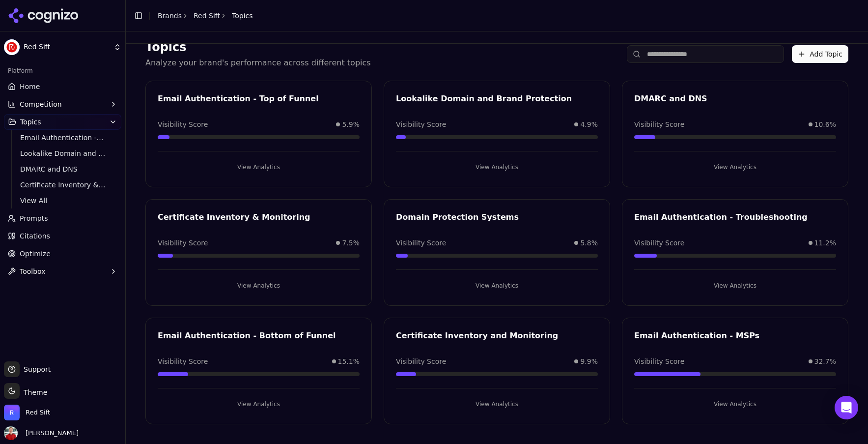  Describe the element at coordinates (63, 200) in the screenshot. I see `span: View All` at that location.